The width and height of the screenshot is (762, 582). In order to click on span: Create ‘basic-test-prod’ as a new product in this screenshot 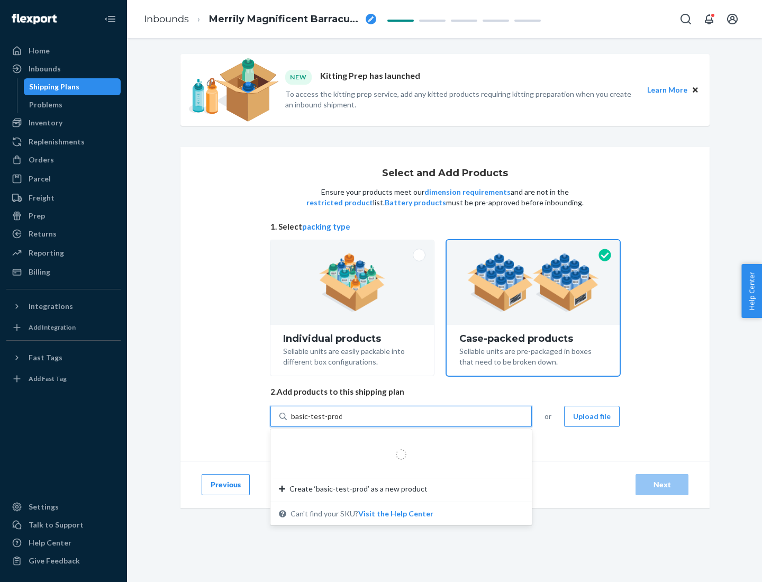, I will do `click(358, 489)`.